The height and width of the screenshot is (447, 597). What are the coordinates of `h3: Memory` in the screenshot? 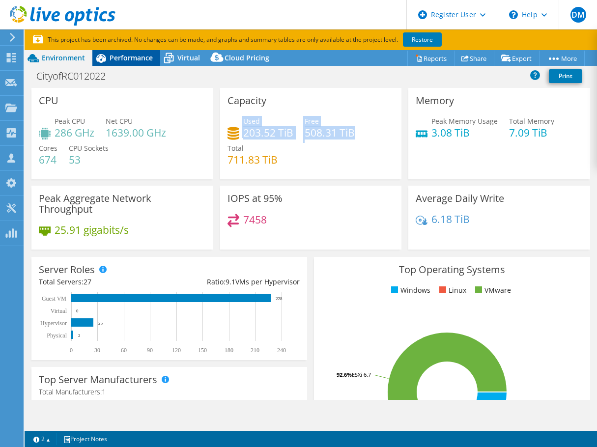 It's located at (435, 101).